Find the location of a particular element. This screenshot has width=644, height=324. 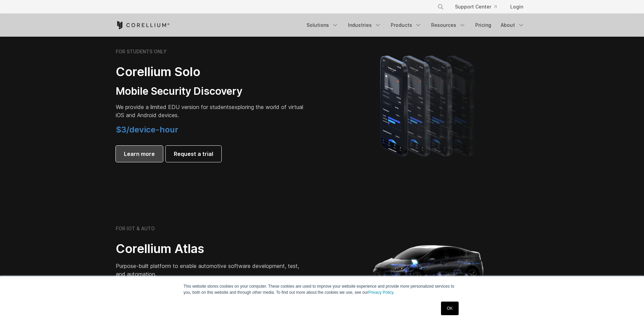

a: Learn more is located at coordinates (139, 154).